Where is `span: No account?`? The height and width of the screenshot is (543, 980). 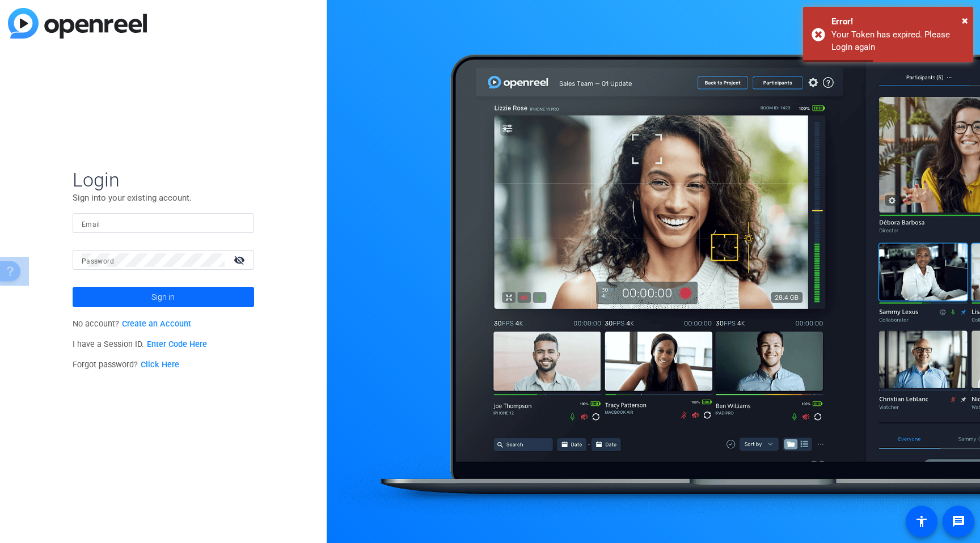 span: No account? is located at coordinates (132, 324).